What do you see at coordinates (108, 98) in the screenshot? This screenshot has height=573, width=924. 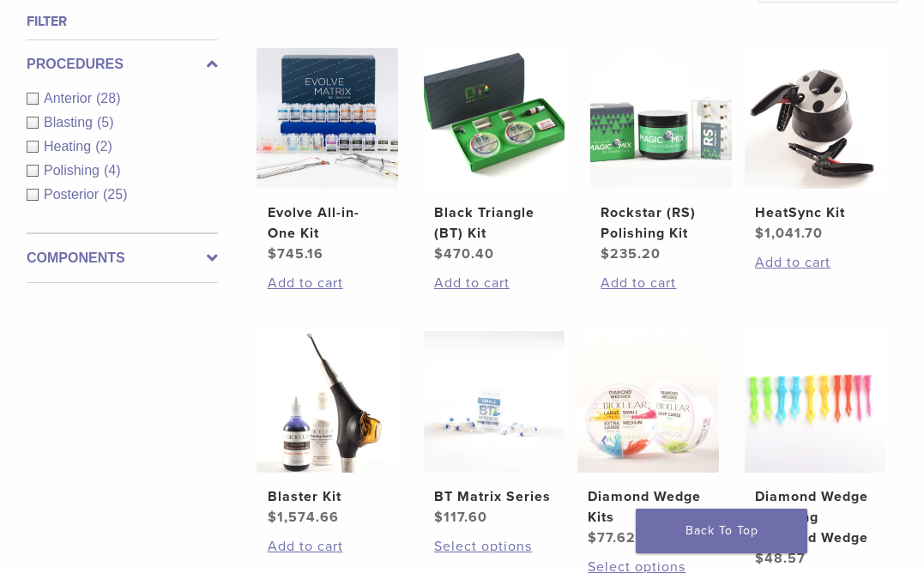 I see `span: (28)` at bounding box center [108, 98].